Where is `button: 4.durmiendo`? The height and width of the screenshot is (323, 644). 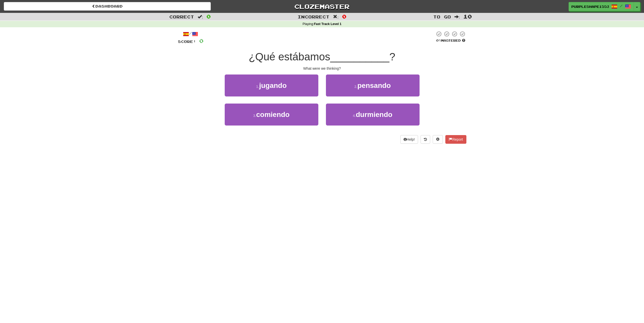 button: 4.durmiendo is located at coordinates (373, 114).